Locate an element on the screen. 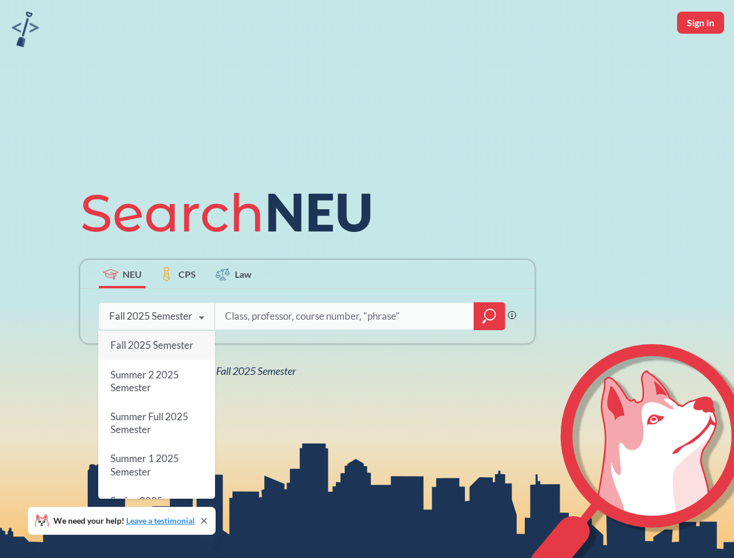 This screenshot has width=734, height=558. img: sandbox logo is located at coordinates (25, 29).